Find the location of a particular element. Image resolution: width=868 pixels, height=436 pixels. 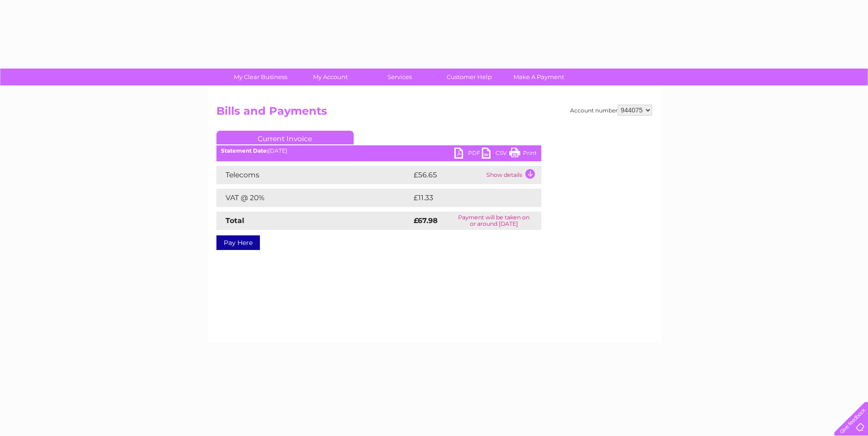

a: My Account is located at coordinates (330, 77).